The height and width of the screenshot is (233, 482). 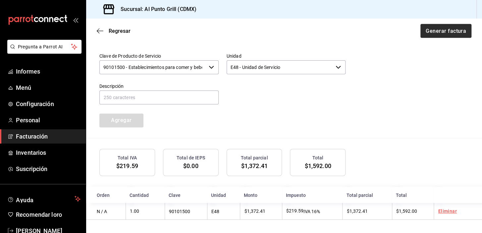 What do you see at coordinates (446, 31) in the screenshot?
I see `font: Generar factura` at bounding box center [446, 31].